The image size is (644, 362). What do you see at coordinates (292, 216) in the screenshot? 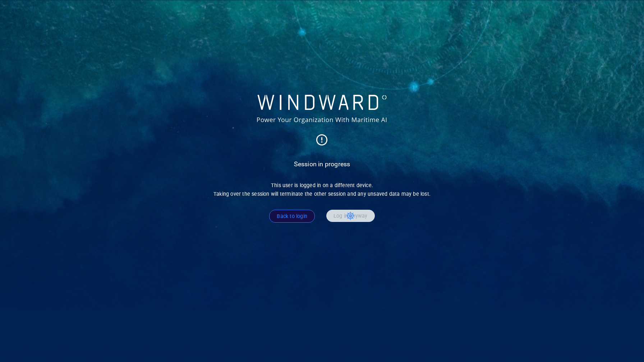
I see `span: Back to login` at bounding box center [292, 216].